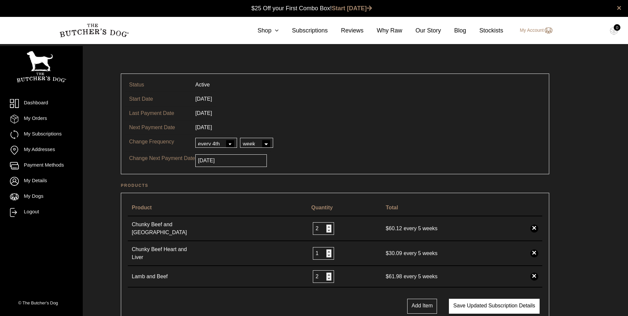  What do you see at coordinates (203, 85) in the screenshot?
I see `td: Active` at bounding box center [203, 85].